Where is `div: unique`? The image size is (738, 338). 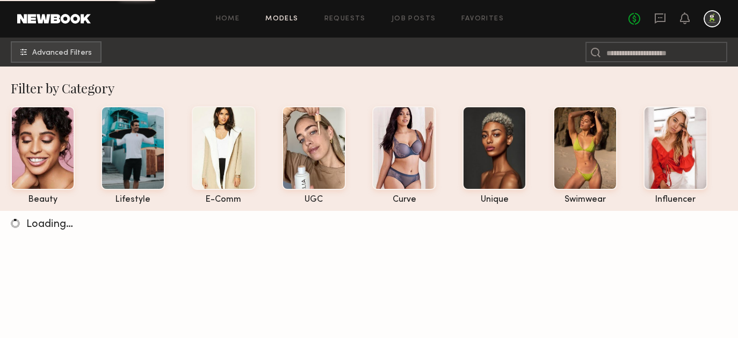
div: unique is located at coordinates (494, 200).